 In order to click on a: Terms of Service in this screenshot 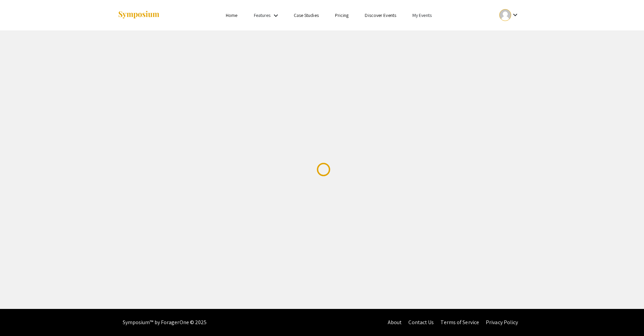, I will do `click(460, 322)`.